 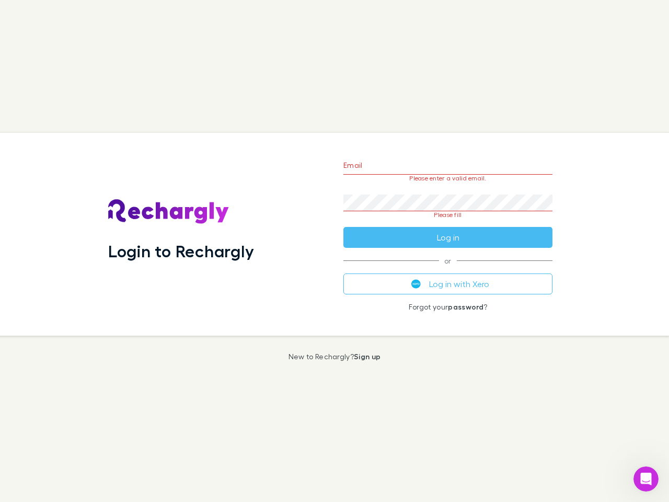 What do you see at coordinates (169, 212) in the screenshot?
I see `img: Rechargly's Logo` at bounding box center [169, 212].